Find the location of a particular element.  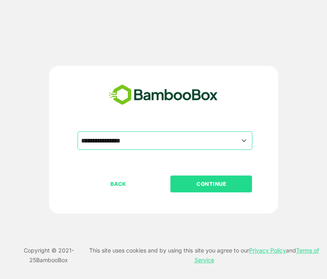

button: BACK is located at coordinates (118, 184).